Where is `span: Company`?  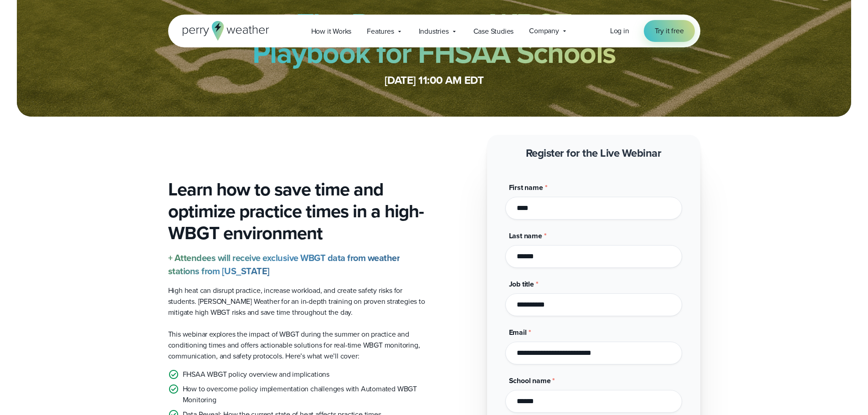 span: Company is located at coordinates (544, 31).